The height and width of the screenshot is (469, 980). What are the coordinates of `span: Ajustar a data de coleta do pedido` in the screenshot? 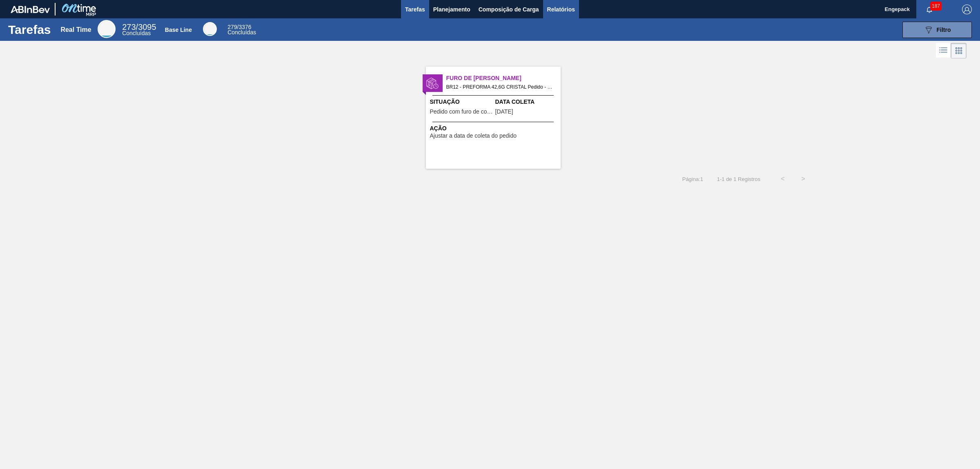 It's located at (474, 135).